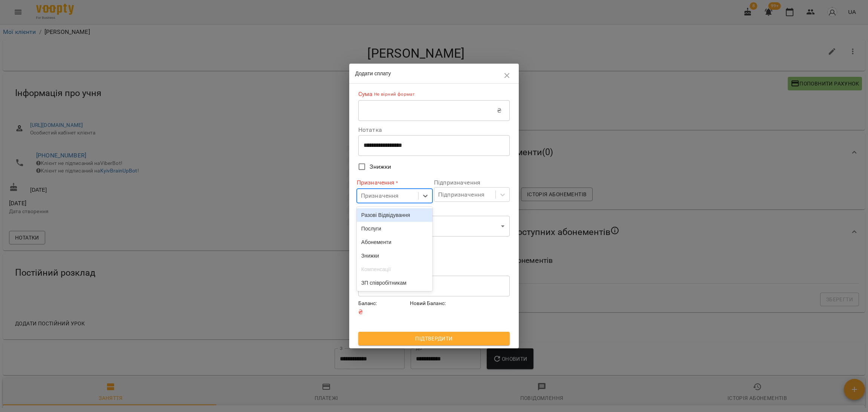  Describe the element at coordinates (461, 195) in the screenshot. I see `div: Підпризначення` at that location.